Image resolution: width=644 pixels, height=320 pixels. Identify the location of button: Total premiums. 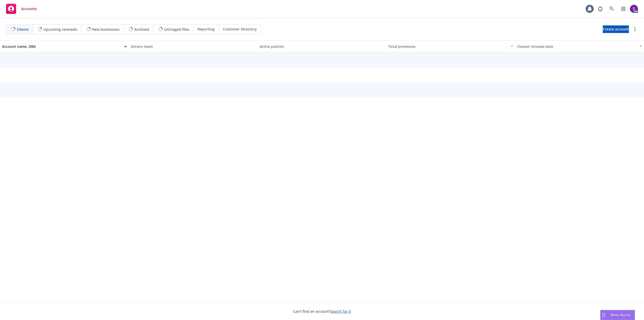
(451, 46).